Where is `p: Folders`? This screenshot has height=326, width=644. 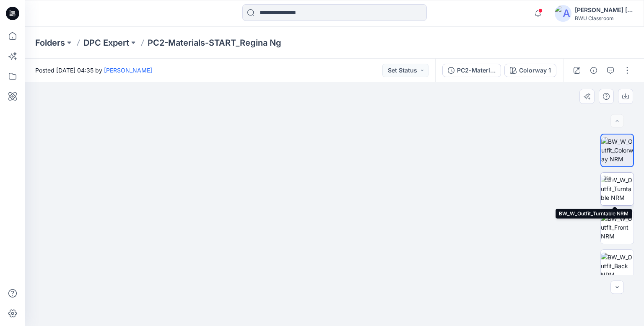
p: Folders is located at coordinates (50, 43).